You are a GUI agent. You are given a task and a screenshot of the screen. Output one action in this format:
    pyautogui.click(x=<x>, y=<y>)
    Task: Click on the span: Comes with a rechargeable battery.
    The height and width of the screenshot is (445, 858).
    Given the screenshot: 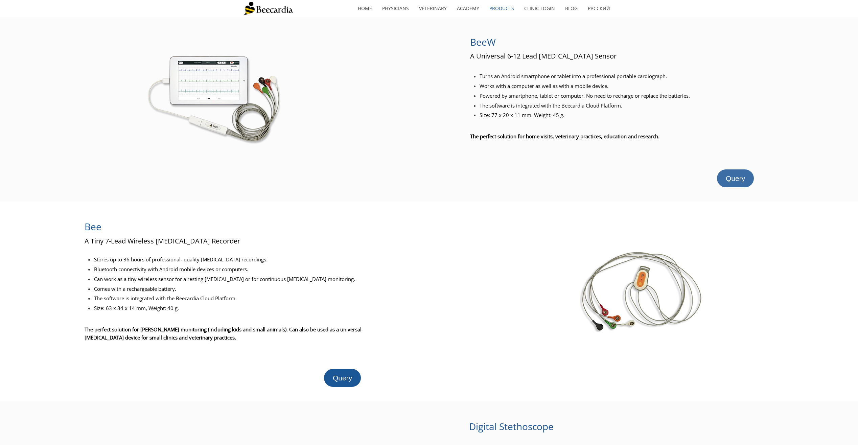 What is the action you would take?
    pyautogui.click(x=135, y=289)
    